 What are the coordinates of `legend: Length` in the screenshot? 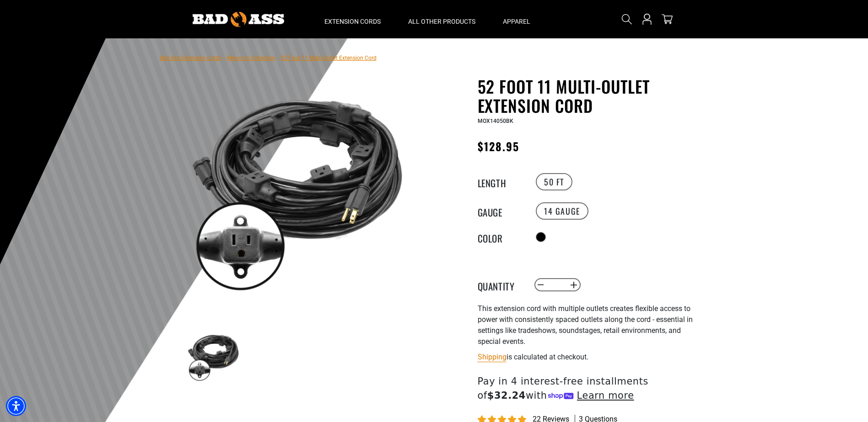 It's located at (500, 182).